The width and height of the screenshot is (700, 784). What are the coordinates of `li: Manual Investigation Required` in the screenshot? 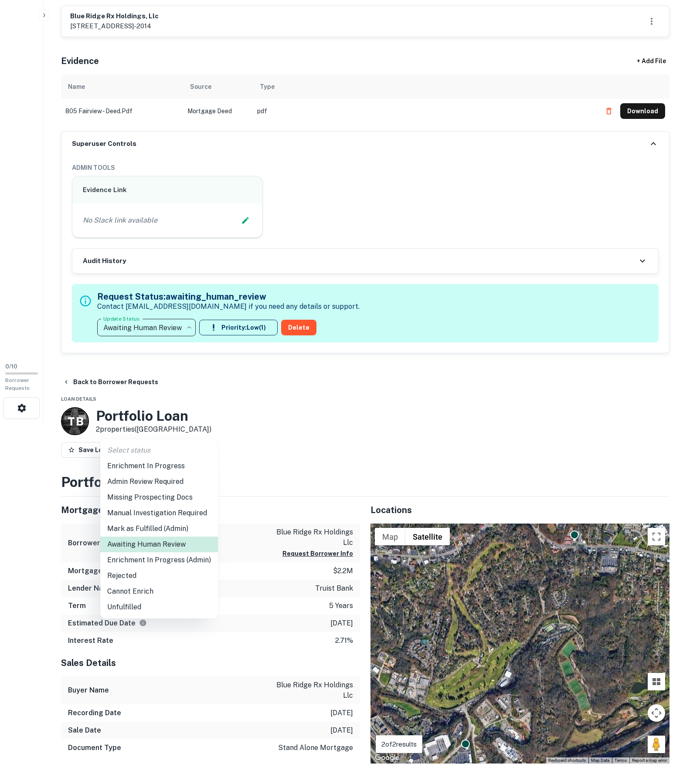 It's located at (159, 513).